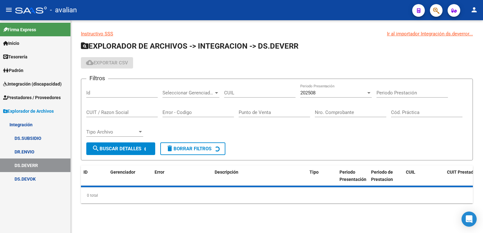 The image size is (483, 233). Describe the element at coordinates (32, 98) in the screenshot. I see `span: Prestadores / Proveedores` at that location.